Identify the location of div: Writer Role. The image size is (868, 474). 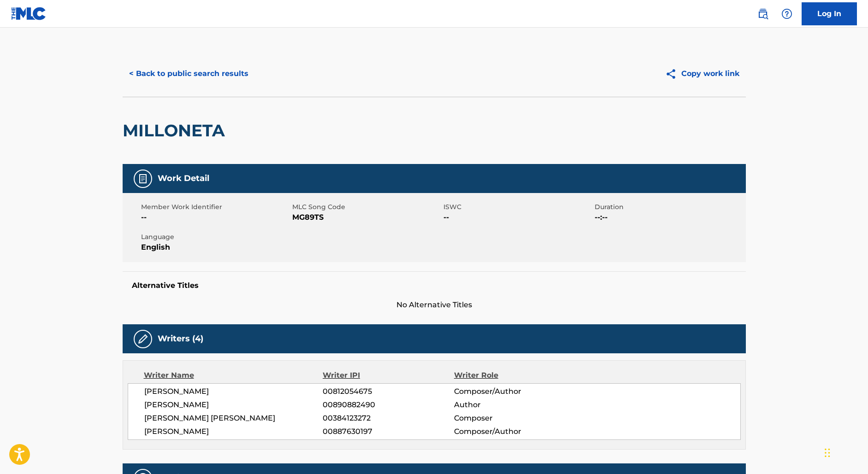
(513, 376).